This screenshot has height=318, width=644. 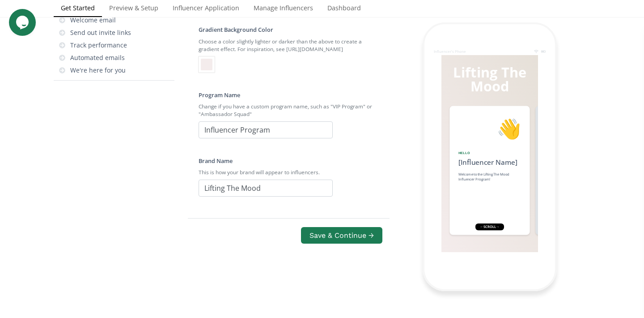 What do you see at coordinates (97, 58) in the screenshot?
I see `div: Automated emails` at bounding box center [97, 58].